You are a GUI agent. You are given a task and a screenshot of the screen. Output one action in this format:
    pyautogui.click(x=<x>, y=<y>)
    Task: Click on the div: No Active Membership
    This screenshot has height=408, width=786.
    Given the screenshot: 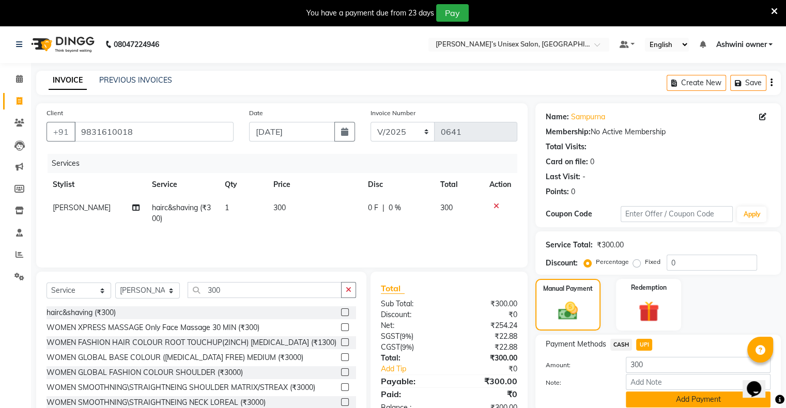 What is the action you would take?
    pyautogui.click(x=658, y=132)
    